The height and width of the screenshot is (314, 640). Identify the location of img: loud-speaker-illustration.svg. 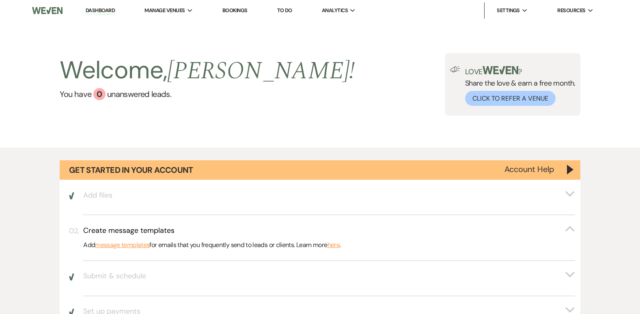
(455, 69).